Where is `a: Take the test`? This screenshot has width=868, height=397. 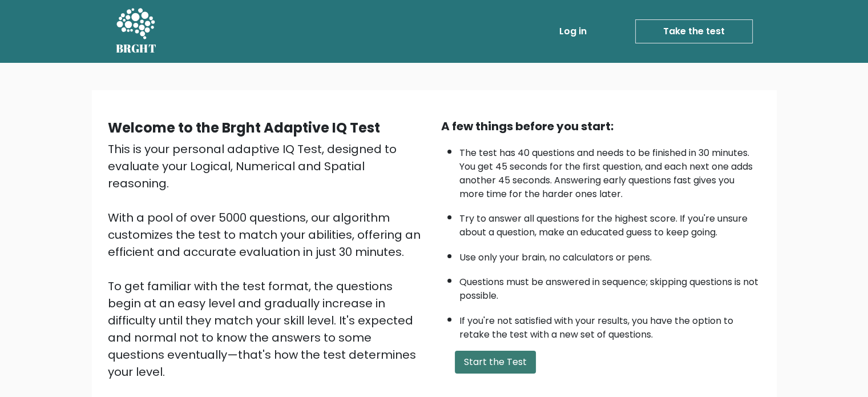
a: Take the test is located at coordinates (694, 31).